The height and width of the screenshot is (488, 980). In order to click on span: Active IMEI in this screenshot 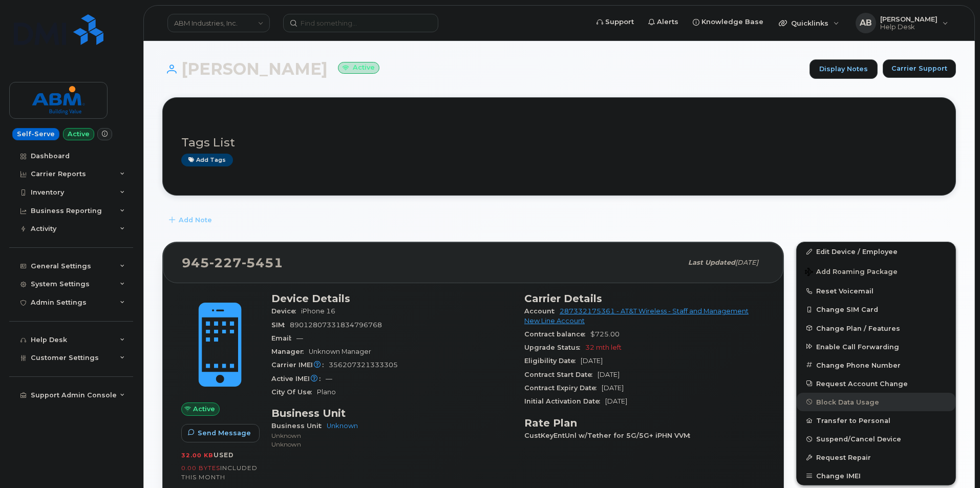, I will do `click(299, 379)`.